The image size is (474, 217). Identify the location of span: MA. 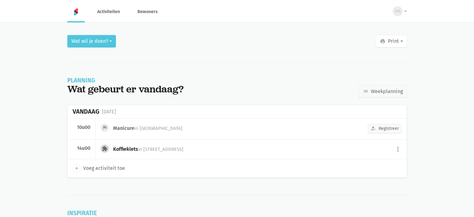
(398, 11).